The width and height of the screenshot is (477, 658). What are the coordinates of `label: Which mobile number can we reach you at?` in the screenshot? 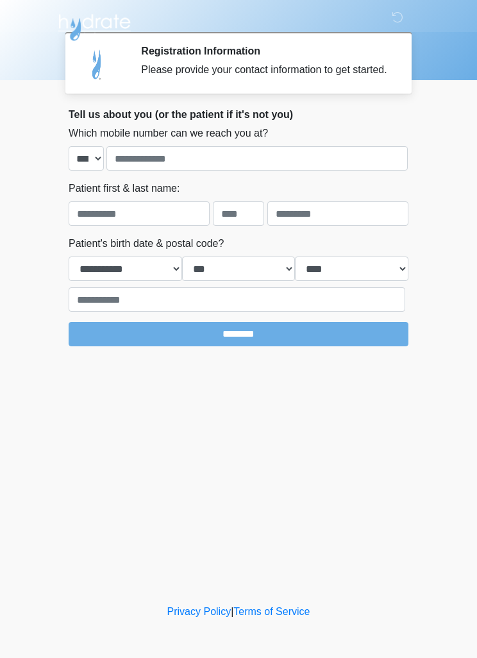 It's located at (168, 133).